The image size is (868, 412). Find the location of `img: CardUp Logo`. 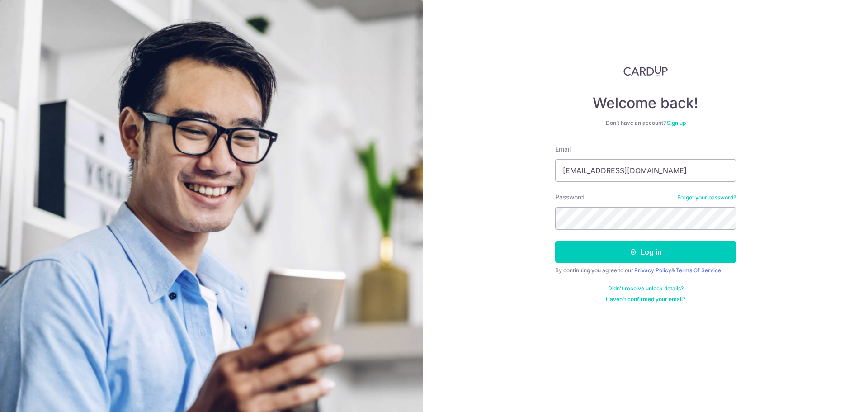

img: CardUp Logo is located at coordinates (645, 70).